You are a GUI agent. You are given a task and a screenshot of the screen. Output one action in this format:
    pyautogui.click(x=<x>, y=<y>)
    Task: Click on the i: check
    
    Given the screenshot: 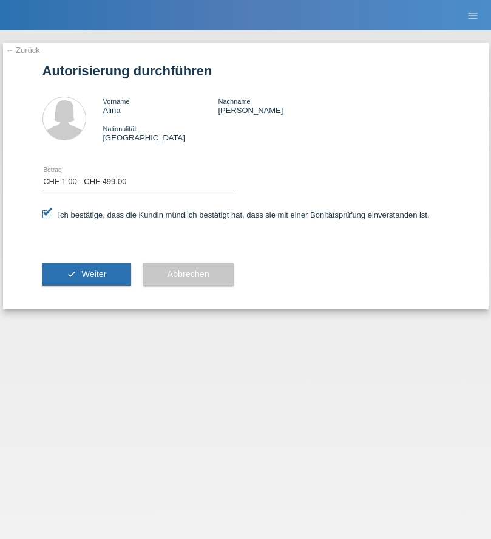 What is the action you would take?
    pyautogui.click(x=72, y=274)
    